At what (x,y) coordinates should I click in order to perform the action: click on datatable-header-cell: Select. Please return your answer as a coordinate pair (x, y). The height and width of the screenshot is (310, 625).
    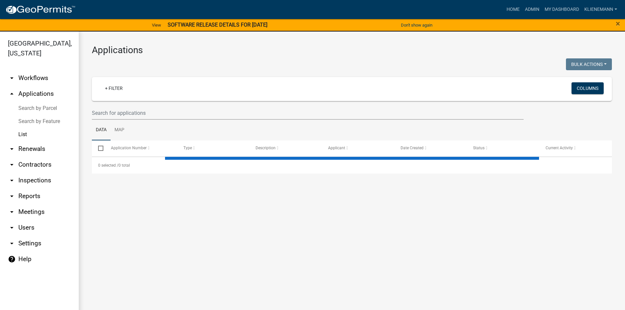
    Looking at the image, I should click on (98, 148).